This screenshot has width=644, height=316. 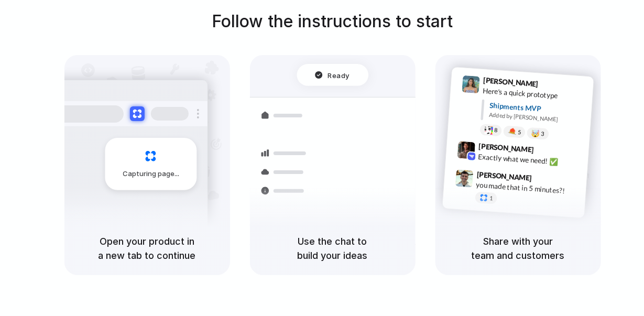 I want to click on span: 1, so click(x=491, y=198).